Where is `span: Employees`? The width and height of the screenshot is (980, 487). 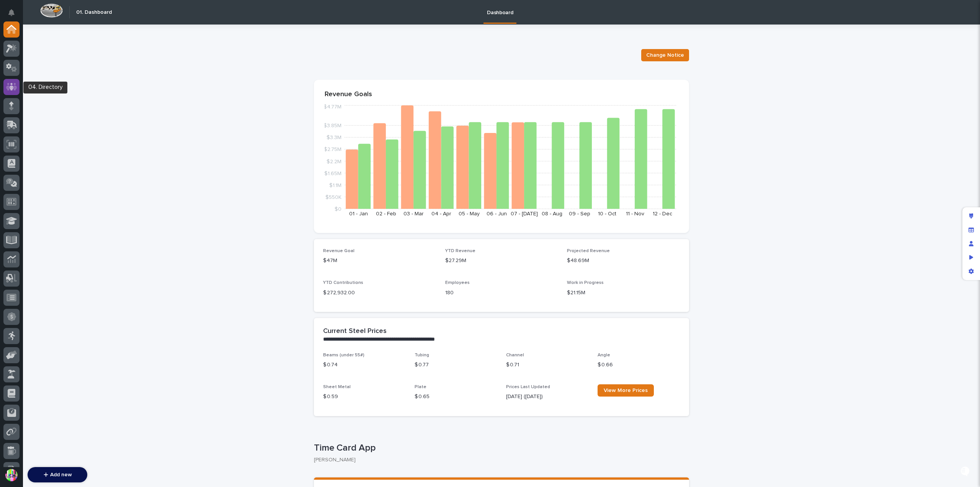
span: Employees is located at coordinates (457, 283).